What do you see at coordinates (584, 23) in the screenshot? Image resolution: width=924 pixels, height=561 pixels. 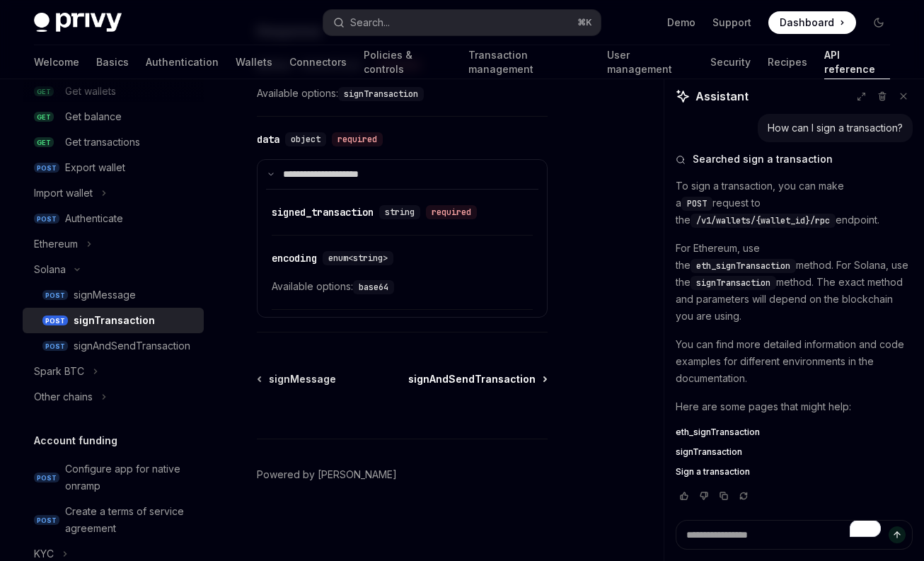 I see `span: ⌘ K` at bounding box center [584, 23].